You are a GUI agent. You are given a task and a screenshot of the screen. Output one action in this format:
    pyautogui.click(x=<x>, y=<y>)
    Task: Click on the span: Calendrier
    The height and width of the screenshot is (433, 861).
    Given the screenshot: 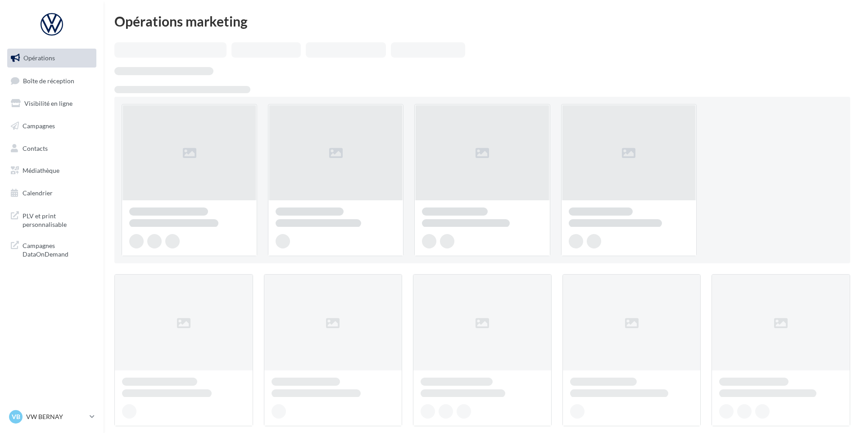 What is the action you would take?
    pyautogui.click(x=37, y=193)
    